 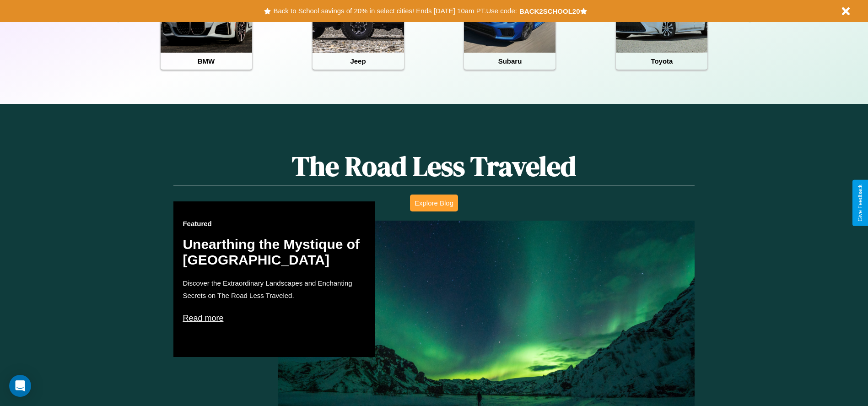 I want to click on h4: Jeep, so click(x=359, y=61).